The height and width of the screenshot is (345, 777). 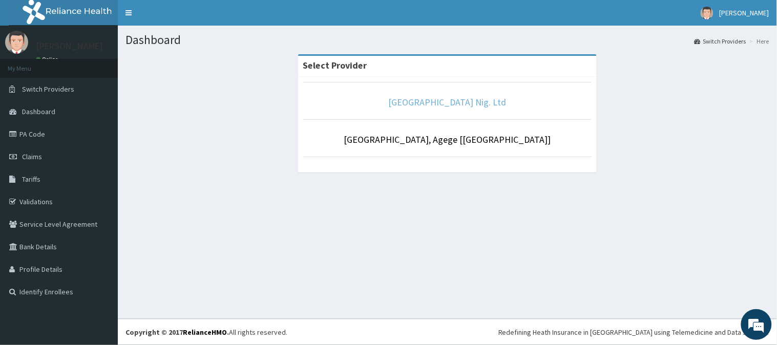 What do you see at coordinates (721, 41) in the screenshot?
I see `a: Switch Providers` at bounding box center [721, 41].